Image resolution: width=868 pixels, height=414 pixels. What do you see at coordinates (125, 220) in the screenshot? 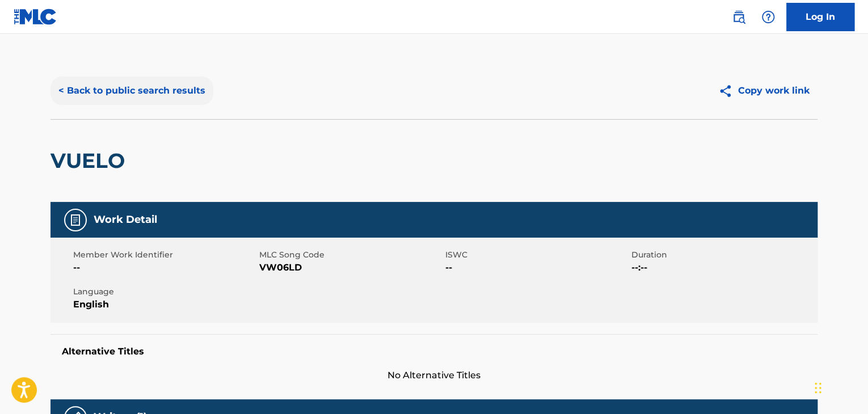
I see `h5: Work Detail` at bounding box center [125, 220].